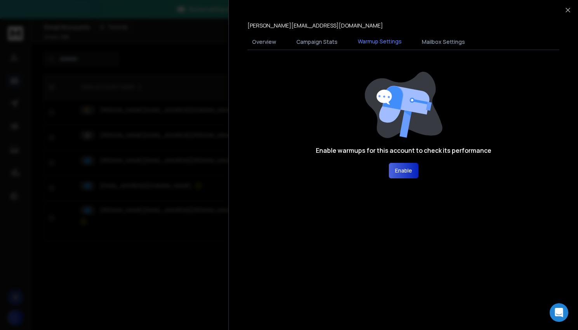 This screenshot has height=330, width=578. I want to click on button: Campaign Stats, so click(317, 42).